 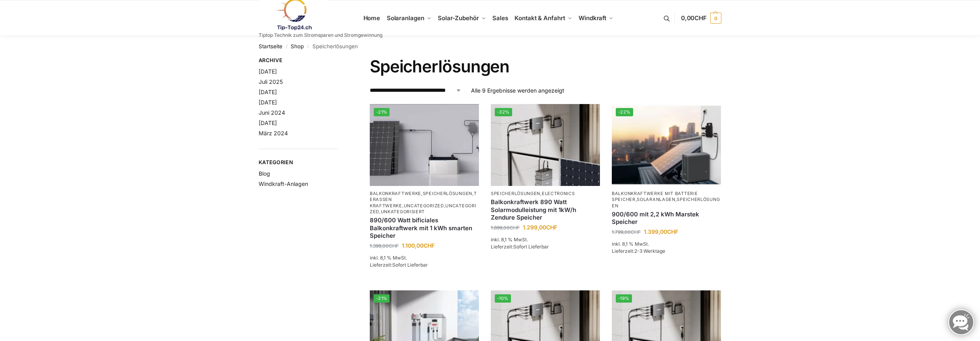 I want to click on span: Archive, so click(x=298, y=60).